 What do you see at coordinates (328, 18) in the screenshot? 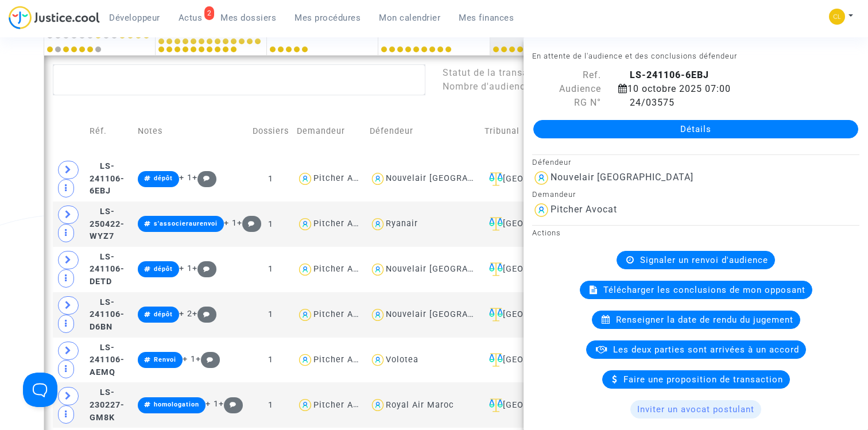
I see `span: Mes procédures` at bounding box center [328, 18].